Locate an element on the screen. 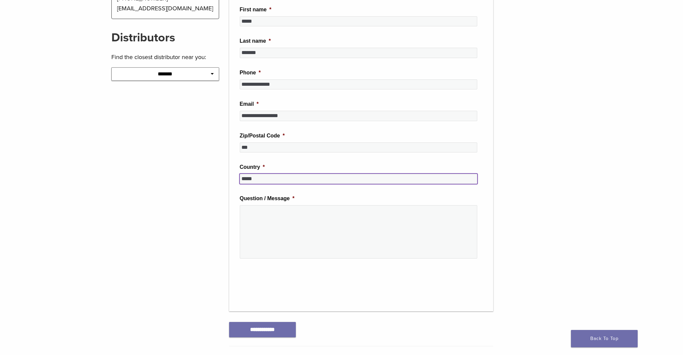  label: Country is located at coordinates (252, 167).